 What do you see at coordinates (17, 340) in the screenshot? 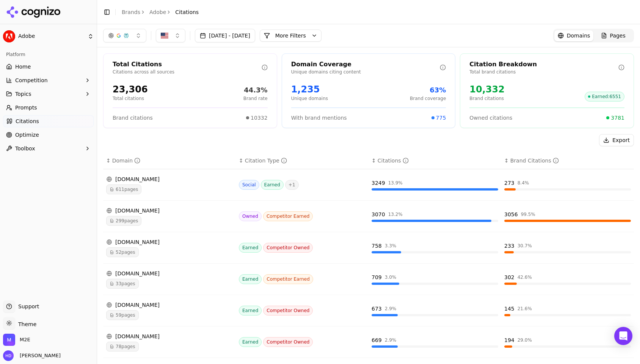
I see `button: Open organization switcher` at bounding box center [17, 340].